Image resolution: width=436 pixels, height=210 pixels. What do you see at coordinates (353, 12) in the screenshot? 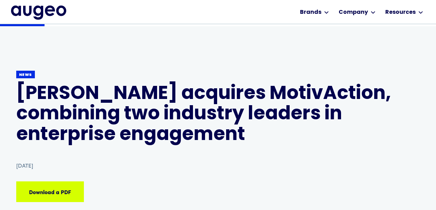
I see `div: Company` at bounding box center [353, 12].